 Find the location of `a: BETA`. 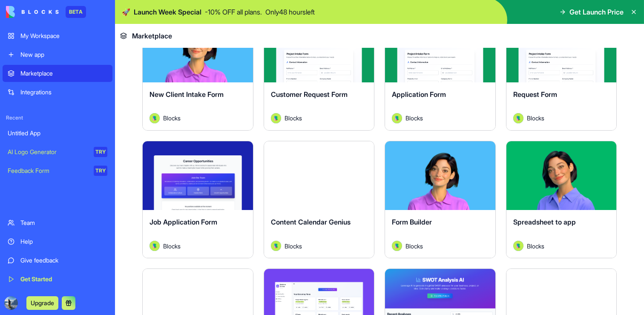

a: BETA is located at coordinates (46, 12).